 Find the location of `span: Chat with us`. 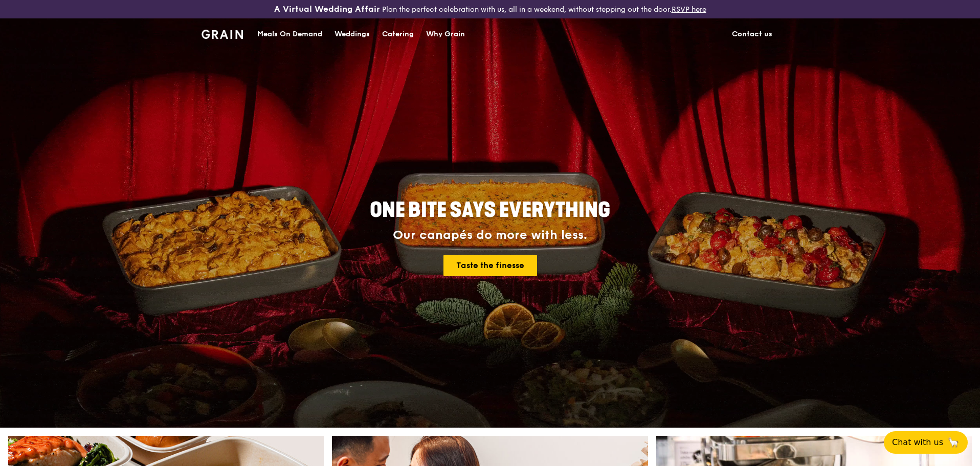

span: Chat with us is located at coordinates (917, 442).